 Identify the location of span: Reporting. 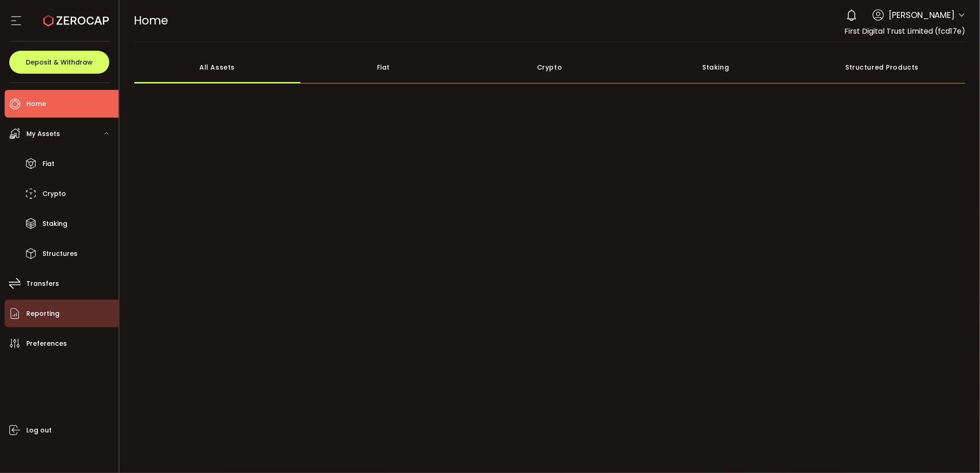
(43, 313).